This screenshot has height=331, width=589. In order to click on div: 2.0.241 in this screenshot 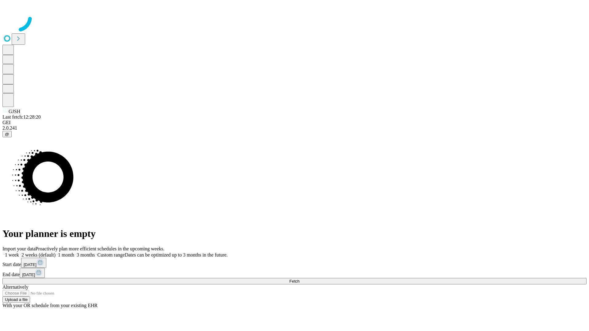, I will do `click(295, 128)`.